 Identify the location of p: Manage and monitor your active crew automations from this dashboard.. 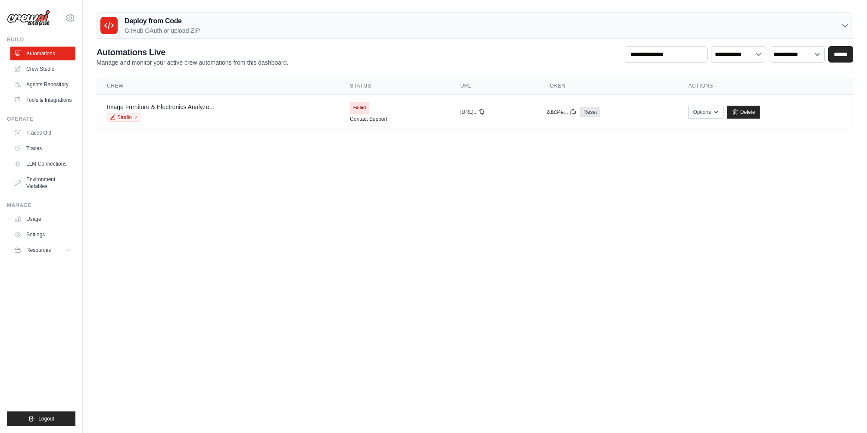
(192, 62).